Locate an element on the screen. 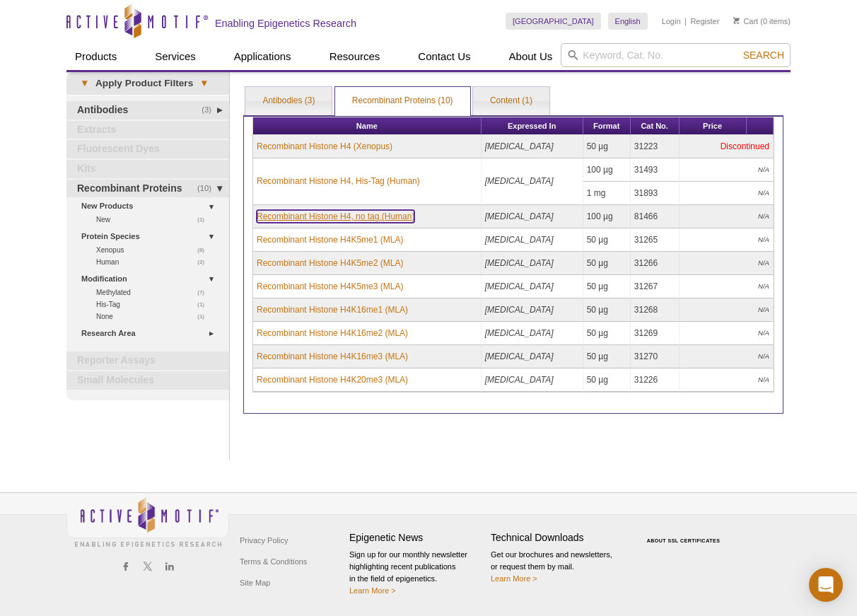 This screenshot has height=616, width=857. a: Privacy Policy is located at coordinates (264, 540).